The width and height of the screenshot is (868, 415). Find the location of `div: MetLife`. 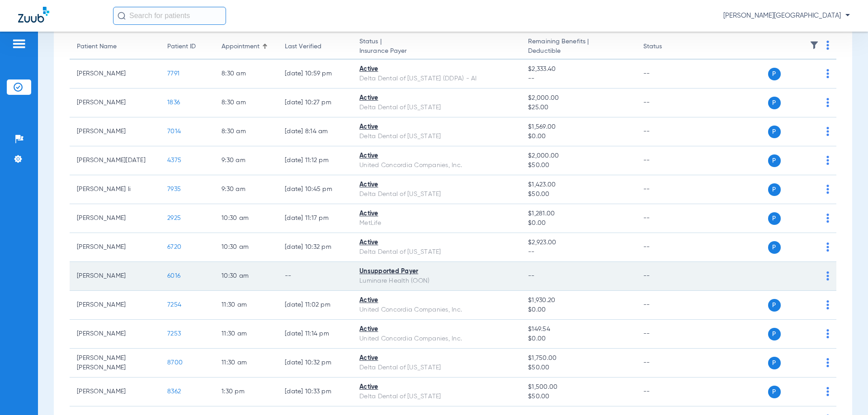

div: MetLife is located at coordinates (436, 223).